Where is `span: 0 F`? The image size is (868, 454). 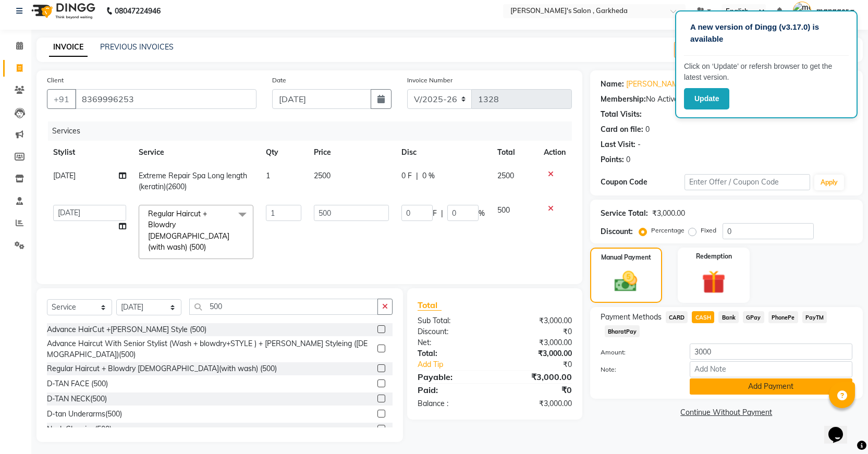
span: 0 F is located at coordinates (406, 176).